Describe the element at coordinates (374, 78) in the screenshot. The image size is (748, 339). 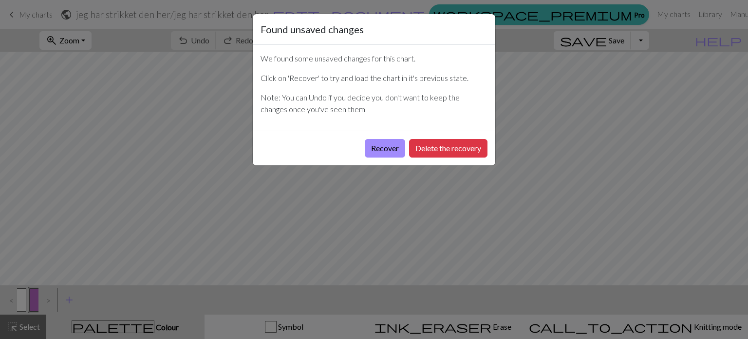
I see `p: Click on 'Recover' to try and load the chart in it's previous state.` at that location.